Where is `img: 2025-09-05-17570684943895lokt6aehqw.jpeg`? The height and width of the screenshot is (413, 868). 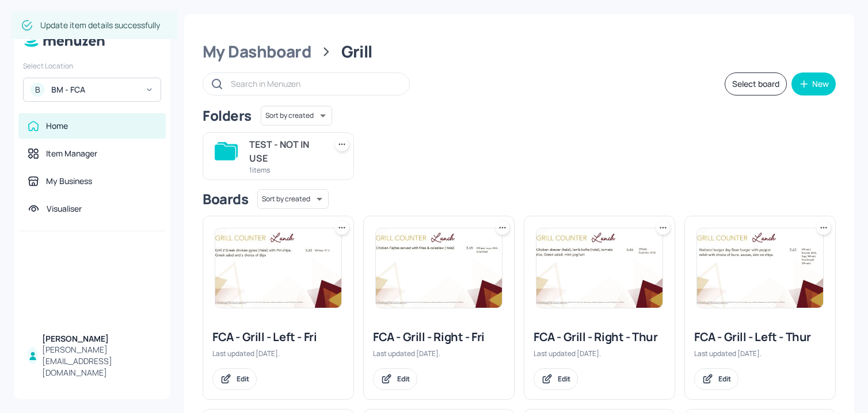
img: 2025-09-05-17570684943895lokt6aehqw.jpeg is located at coordinates (278, 268).